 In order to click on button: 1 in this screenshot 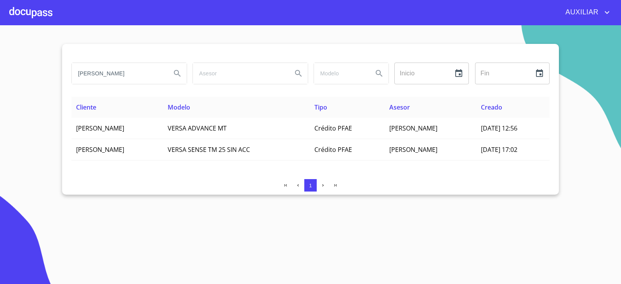, I will do `click(310, 185)`.